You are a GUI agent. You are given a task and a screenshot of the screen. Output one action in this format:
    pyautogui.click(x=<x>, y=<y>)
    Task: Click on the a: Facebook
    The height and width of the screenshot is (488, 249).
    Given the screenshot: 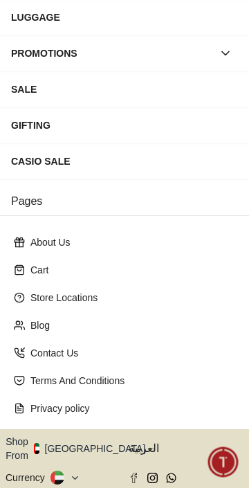 What is the action you would take?
    pyautogui.click(x=134, y=478)
    